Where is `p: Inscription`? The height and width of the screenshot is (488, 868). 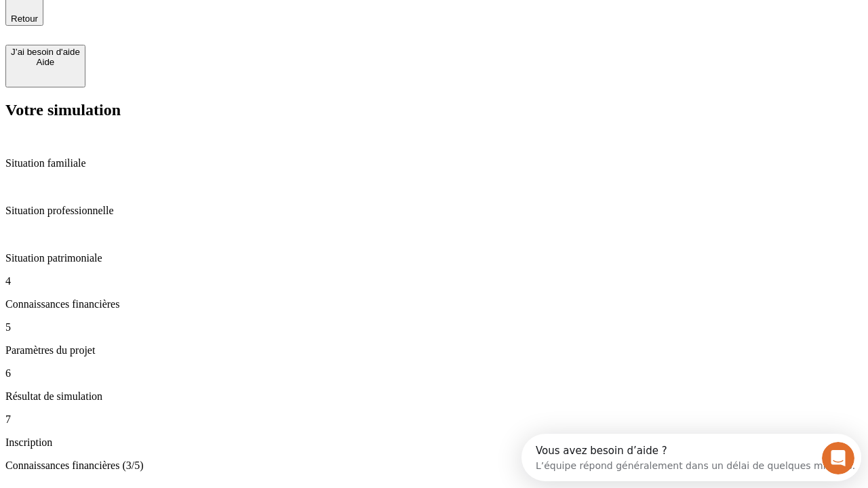
p: Inscription is located at coordinates (434, 443).